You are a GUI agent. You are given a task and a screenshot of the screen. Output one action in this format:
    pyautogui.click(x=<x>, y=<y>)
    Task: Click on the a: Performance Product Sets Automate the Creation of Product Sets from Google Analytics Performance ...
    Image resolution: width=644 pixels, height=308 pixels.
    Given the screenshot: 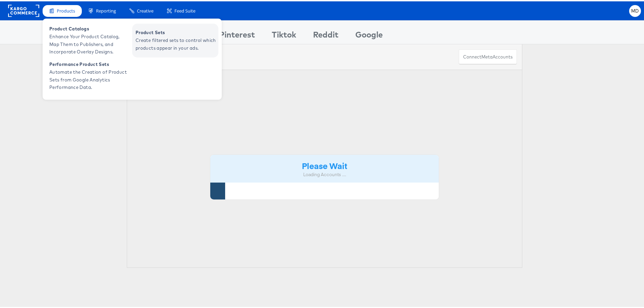 What is the action you would take?
    pyautogui.click(x=89, y=75)
    